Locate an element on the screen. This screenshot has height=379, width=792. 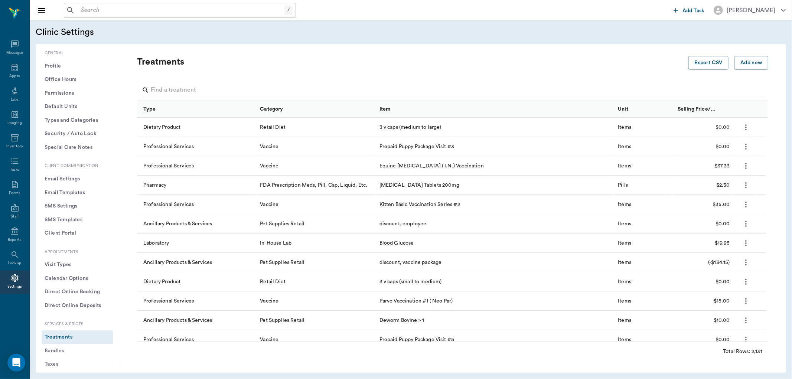
div: Category is located at coordinates (272, 109).